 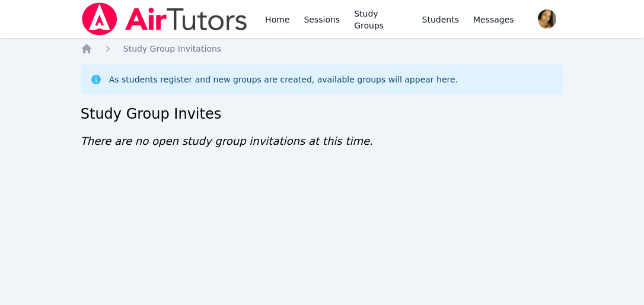 I want to click on span: Study Group Invitations, so click(x=172, y=49).